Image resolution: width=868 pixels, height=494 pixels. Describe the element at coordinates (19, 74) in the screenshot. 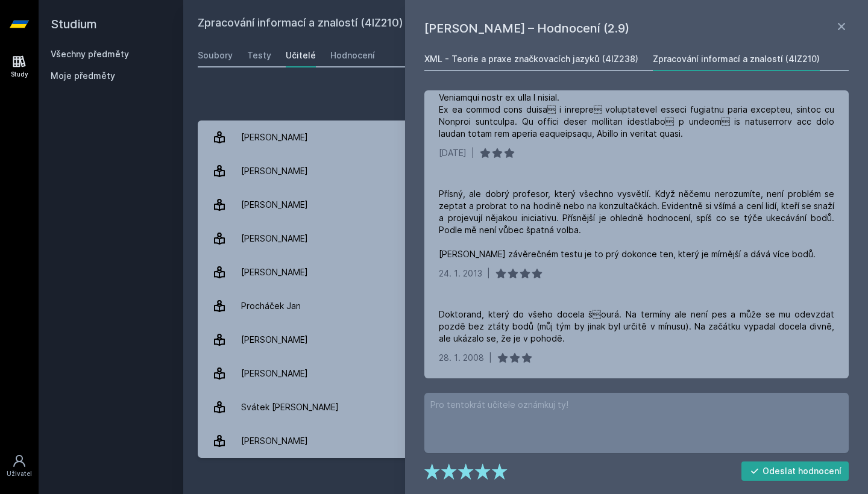

I see `div: Study` at that location.